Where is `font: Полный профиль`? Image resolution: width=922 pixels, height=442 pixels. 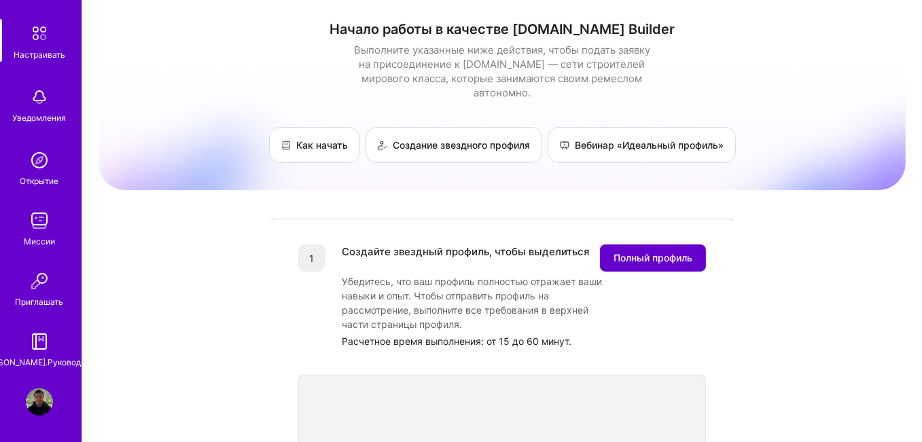 font: Полный профиль is located at coordinates (653, 257).